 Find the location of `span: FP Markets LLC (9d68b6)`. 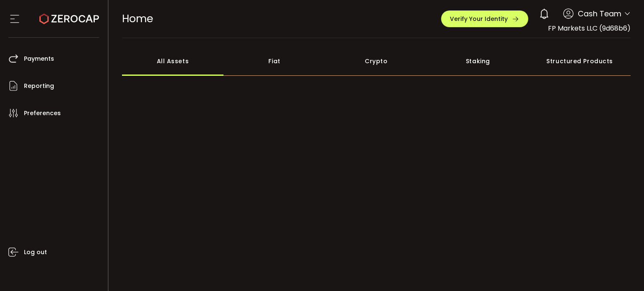

span: FP Markets LLC (9d68b6) is located at coordinates (589, 28).